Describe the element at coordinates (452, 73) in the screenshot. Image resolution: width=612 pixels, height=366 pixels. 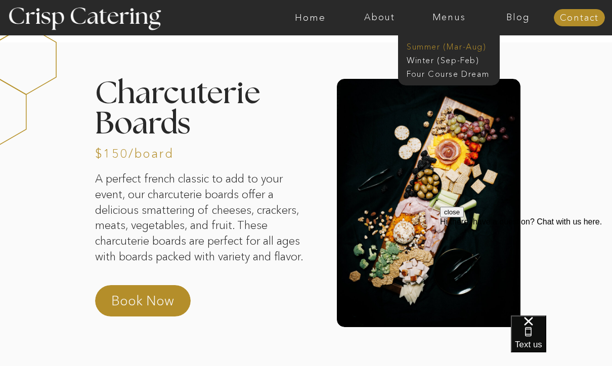
I see `a: Four Course Dream` at that location.